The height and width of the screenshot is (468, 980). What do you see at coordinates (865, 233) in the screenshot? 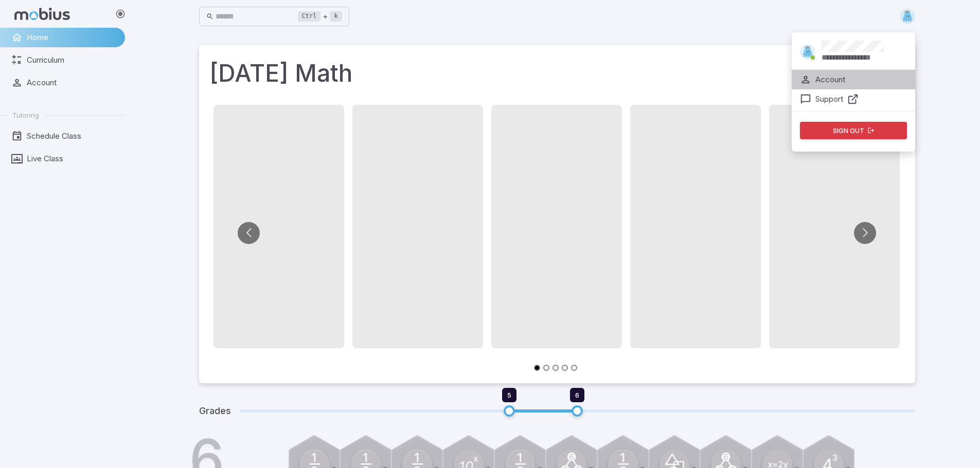
I see `button: Go to next slide` at bounding box center [865, 233].